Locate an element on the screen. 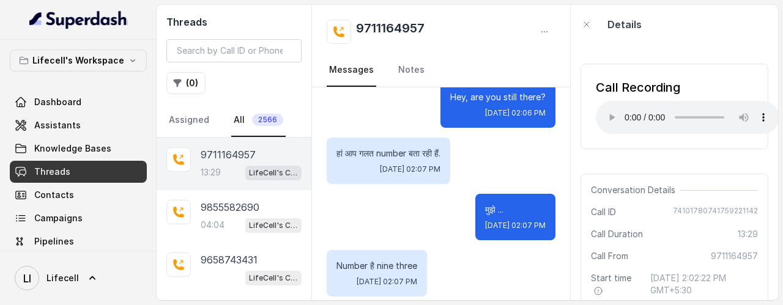  p: Lifecell's Workspace is located at coordinates (78, 61).